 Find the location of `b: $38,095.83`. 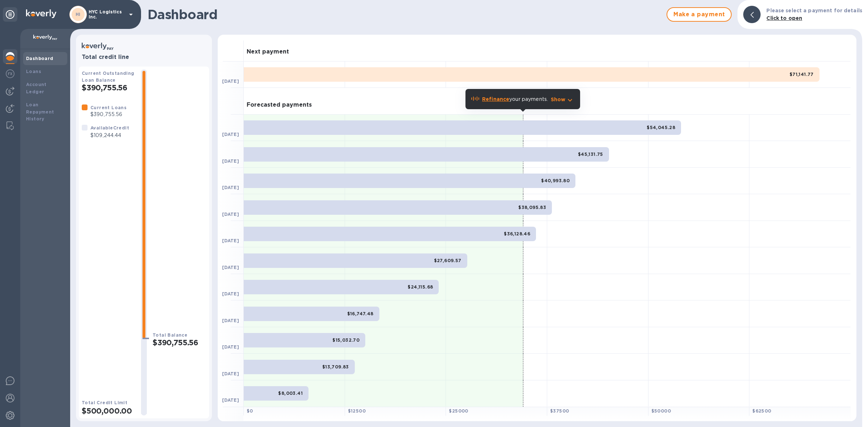

b: $38,095.83 is located at coordinates (532, 207).